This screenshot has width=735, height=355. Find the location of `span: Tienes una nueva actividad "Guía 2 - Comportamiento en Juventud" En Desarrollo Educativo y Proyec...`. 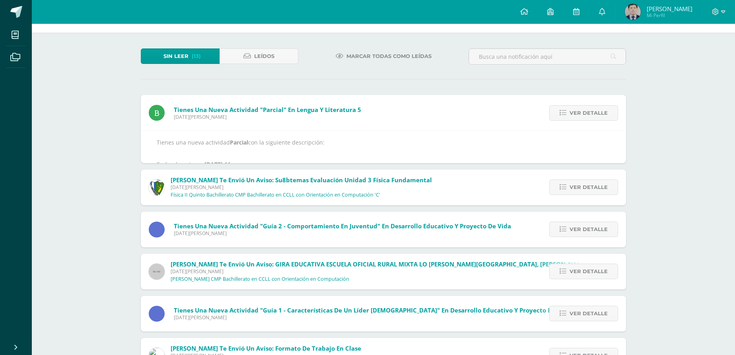

span: Tienes una nueva actividad "Guía 2 - Comportamiento en Juventud" En Desarrollo Educativo y Proyec... is located at coordinates (342, 226).